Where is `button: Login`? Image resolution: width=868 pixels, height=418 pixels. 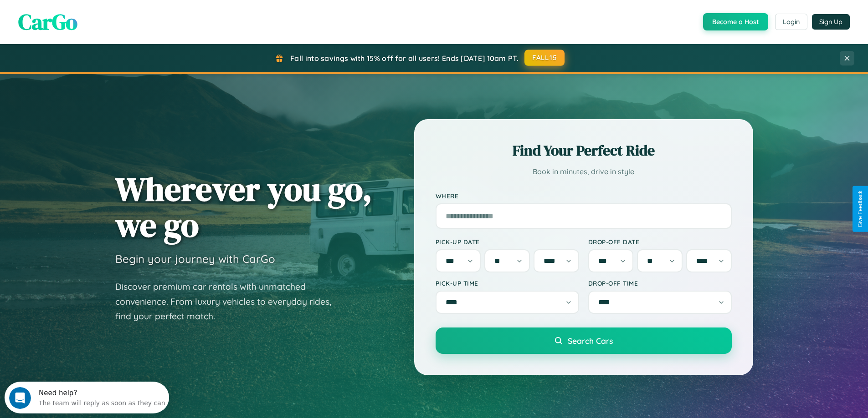
button: Login is located at coordinates (791, 22).